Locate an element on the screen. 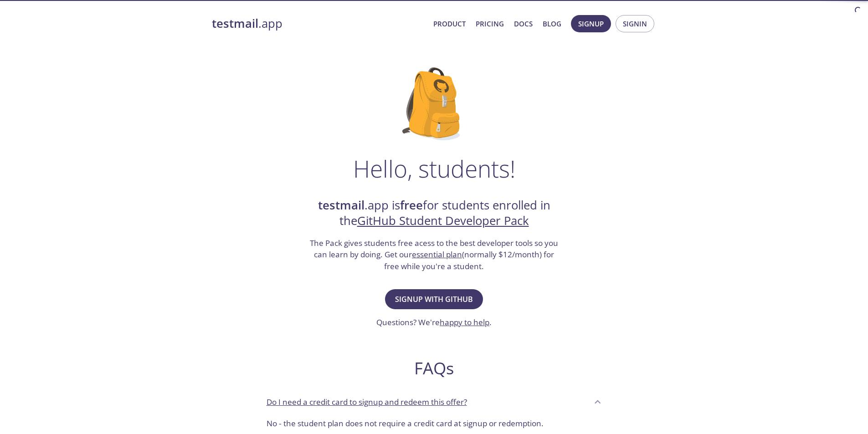 This screenshot has width=868, height=434. a: happy to help is located at coordinates (464, 322).